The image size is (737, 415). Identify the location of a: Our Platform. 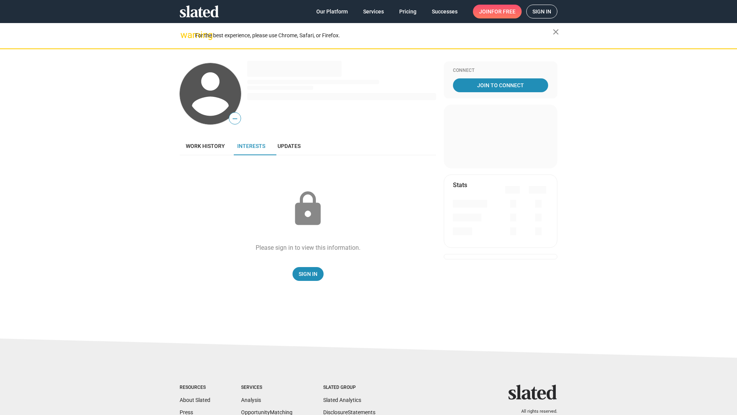
(332, 12).